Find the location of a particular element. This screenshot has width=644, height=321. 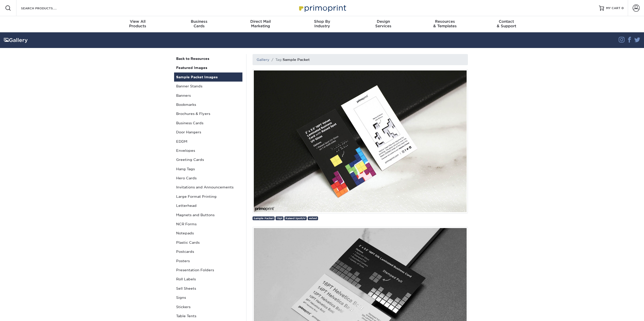

span: Business is located at coordinates (199, 21).